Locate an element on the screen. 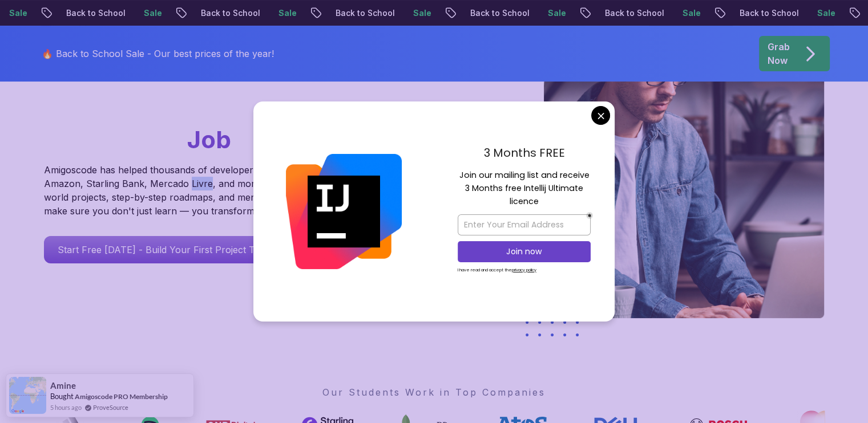  p: Our Students Work in Top Companies is located at coordinates (434, 392).